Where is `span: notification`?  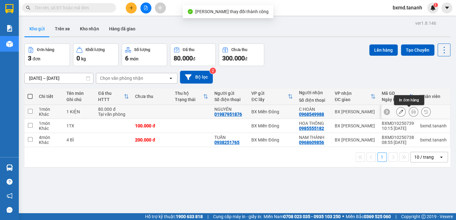 span: notification is located at coordinates (9, 196).